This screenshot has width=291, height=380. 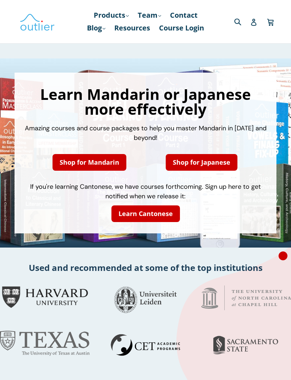 What do you see at coordinates (149, 15) in the screenshot?
I see `a: Team` at bounding box center [149, 15].